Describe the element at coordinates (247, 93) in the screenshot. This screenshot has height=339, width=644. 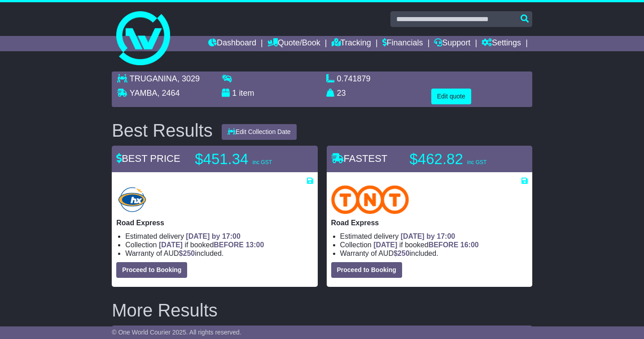
I see `span: item` at that location.